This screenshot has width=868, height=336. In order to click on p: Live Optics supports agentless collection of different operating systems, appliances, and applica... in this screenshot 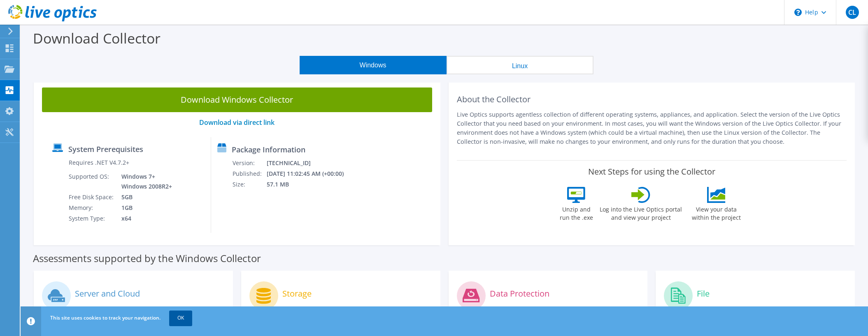, I will do `click(652, 129)`.